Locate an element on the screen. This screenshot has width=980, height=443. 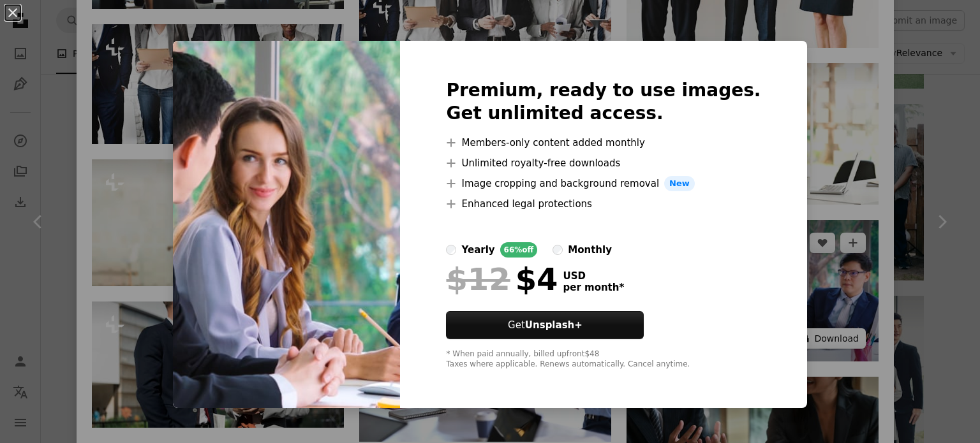
span: USD is located at coordinates (594, 276).